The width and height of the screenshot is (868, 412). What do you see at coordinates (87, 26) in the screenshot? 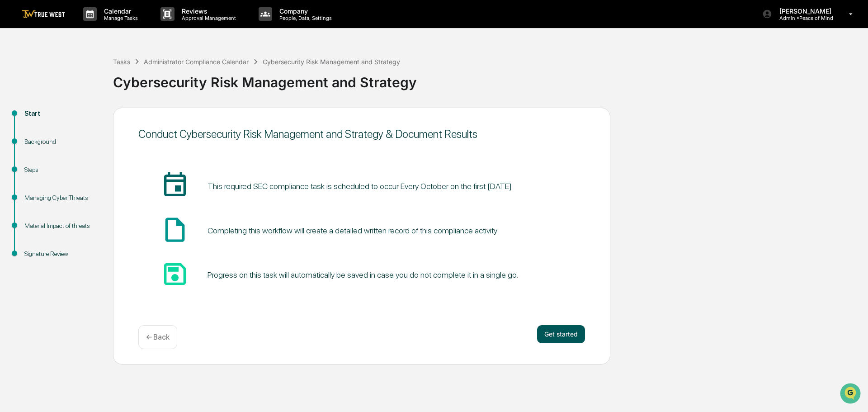
I see `p: How can we help?` at bounding box center [87, 26].